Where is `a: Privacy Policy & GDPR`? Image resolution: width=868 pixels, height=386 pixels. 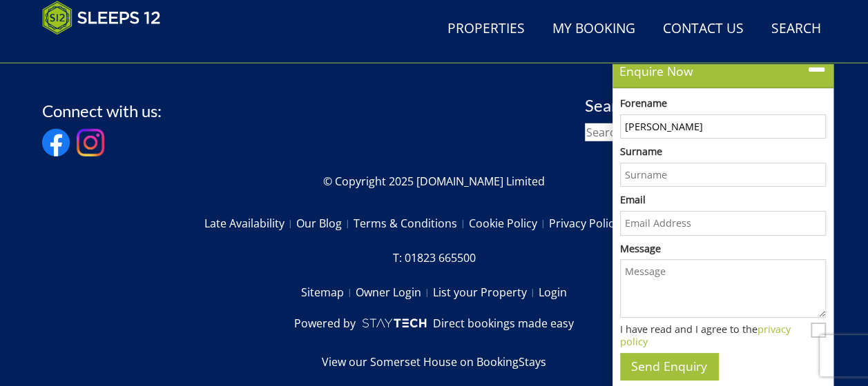
a: Privacy Policy & GDPR is located at coordinates (606, 224).